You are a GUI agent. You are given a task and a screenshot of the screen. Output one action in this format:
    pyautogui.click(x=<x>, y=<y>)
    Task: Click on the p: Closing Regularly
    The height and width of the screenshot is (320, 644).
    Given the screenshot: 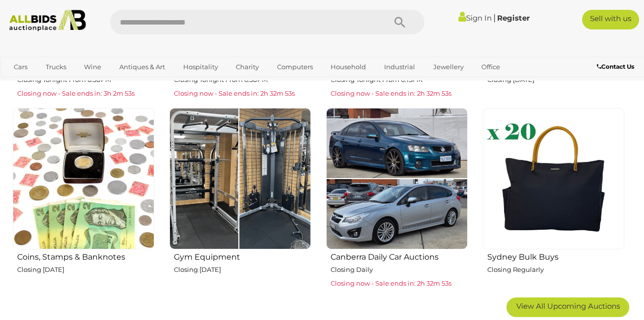 What is the action you would take?
    pyautogui.click(x=556, y=269)
    